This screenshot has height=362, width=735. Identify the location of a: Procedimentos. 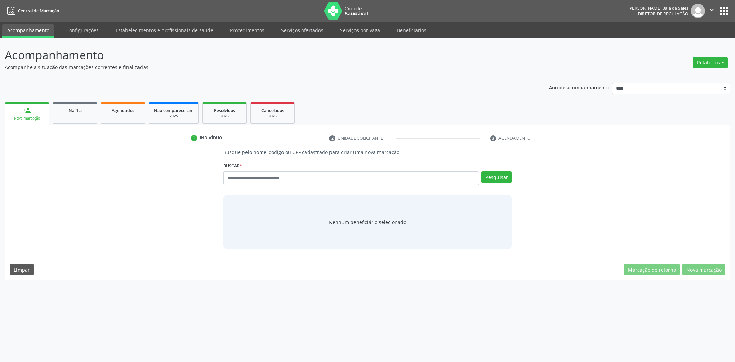
(247, 30).